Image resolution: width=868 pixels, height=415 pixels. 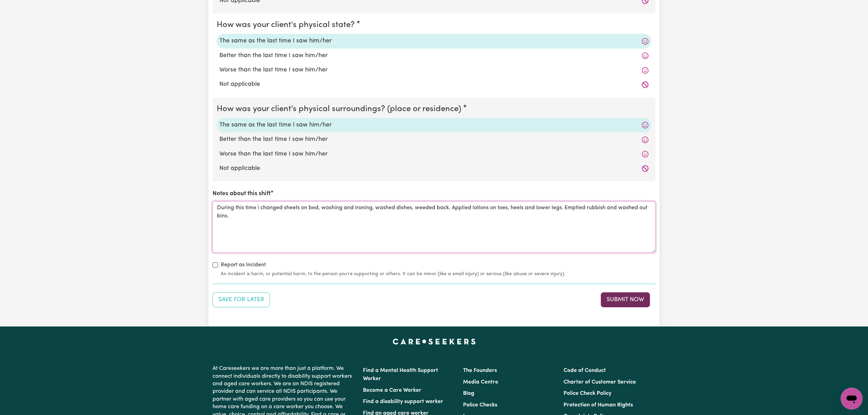 What do you see at coordinates (287, 25) in the screenshot?
I see `legend: How was your client's physical state?` at bounding box center [287, 25].